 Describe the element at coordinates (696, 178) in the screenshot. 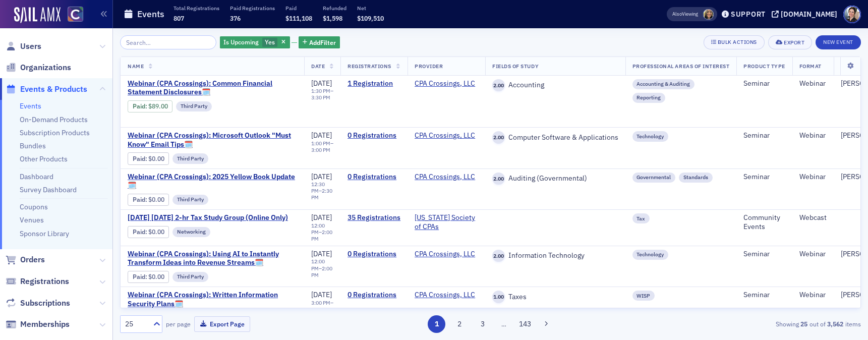

I see `div: Standards` at that location.